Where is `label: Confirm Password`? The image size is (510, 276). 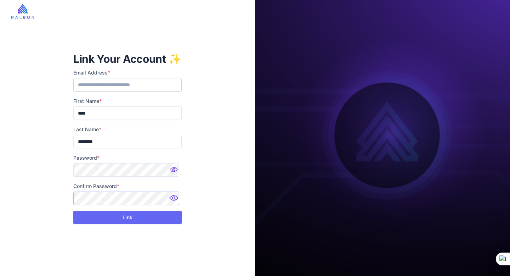 label: Confirm Password is located at coordinates (127, 186).